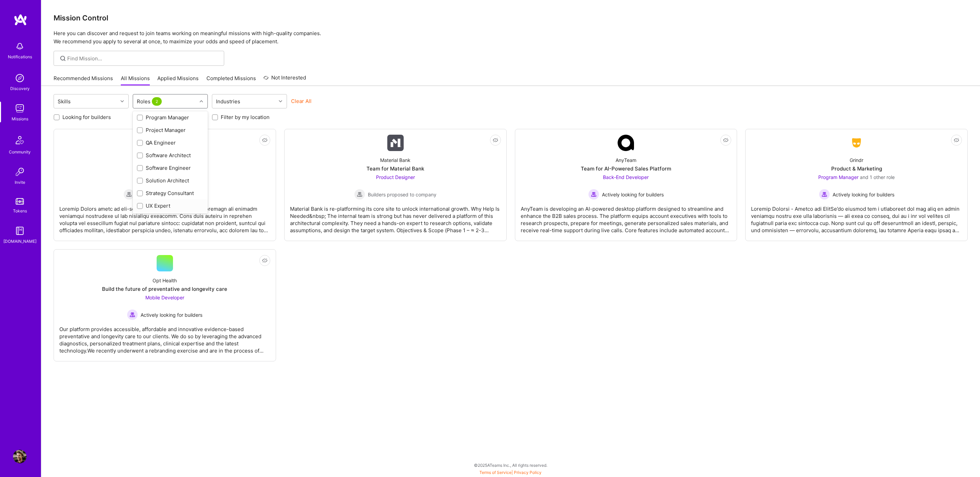  Describe the element at coordinates (856, 168) in the screenshot. I see `div: Product & Marketing` at that location.